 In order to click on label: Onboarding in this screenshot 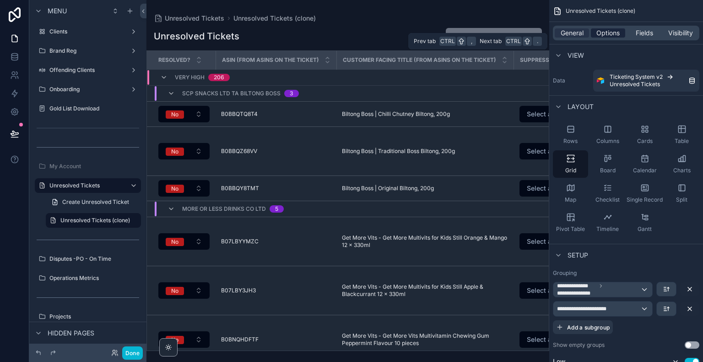, I will do `click(88, 89)`.